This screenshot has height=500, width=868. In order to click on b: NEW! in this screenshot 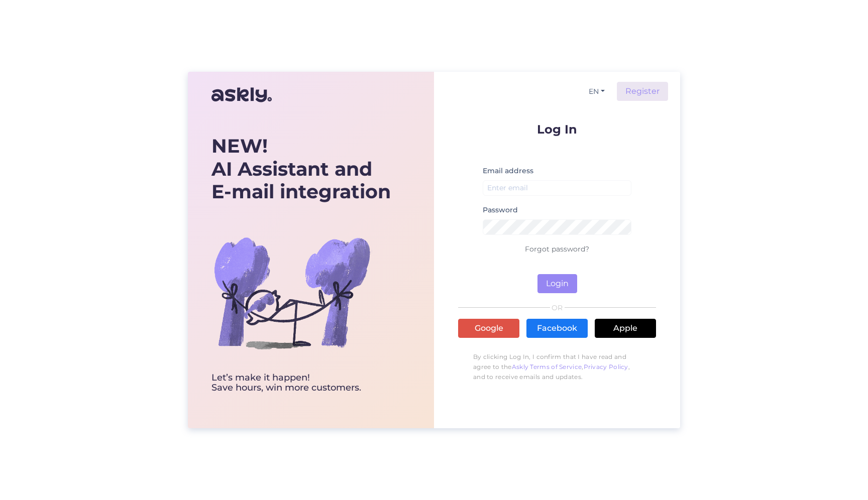, I will do `click(240, 146)`.